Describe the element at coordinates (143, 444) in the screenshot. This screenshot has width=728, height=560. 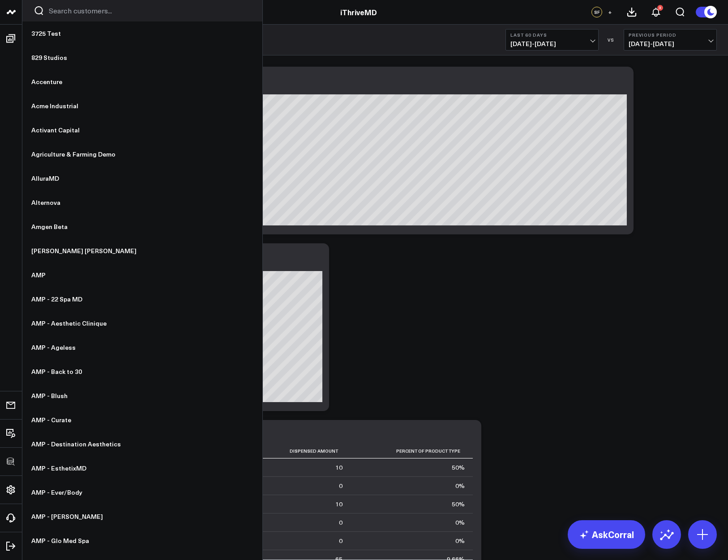
I see `a: AMP - Destination Aesthetics` at that location.